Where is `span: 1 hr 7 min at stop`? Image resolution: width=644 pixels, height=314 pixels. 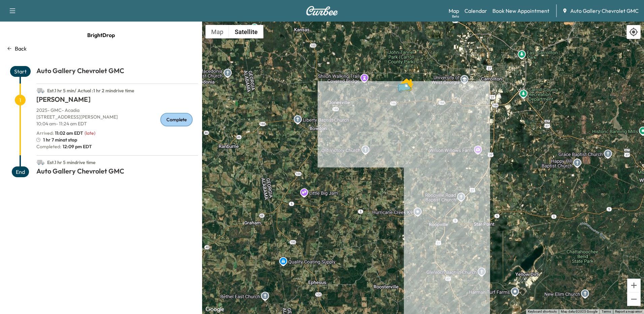 span: 1 hr 7 min at stop is located at coordinates (60, 140).